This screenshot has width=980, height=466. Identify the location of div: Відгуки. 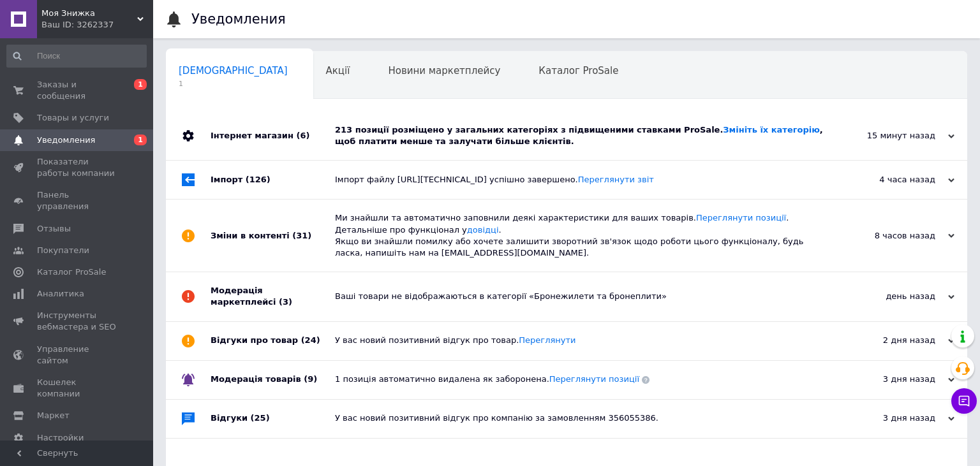
(273, 419).